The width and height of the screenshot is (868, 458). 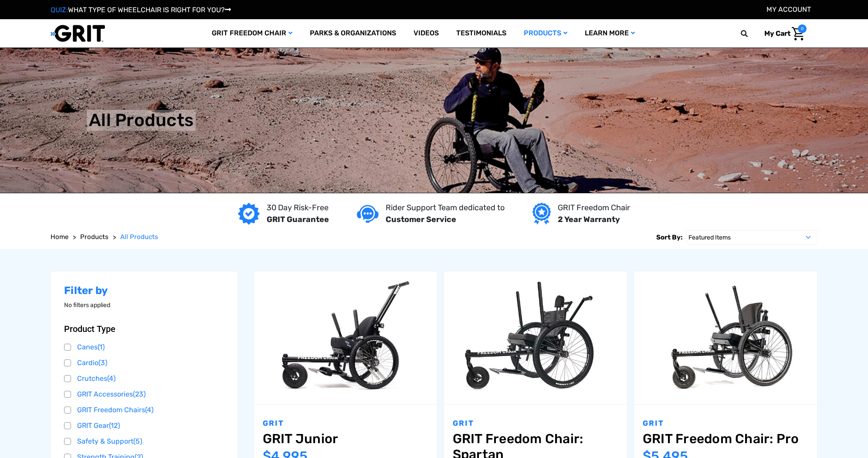 What do you see at coordinates (751, 34) in the screenshot?
I see `input: Search` at bounding box center [751, 34].